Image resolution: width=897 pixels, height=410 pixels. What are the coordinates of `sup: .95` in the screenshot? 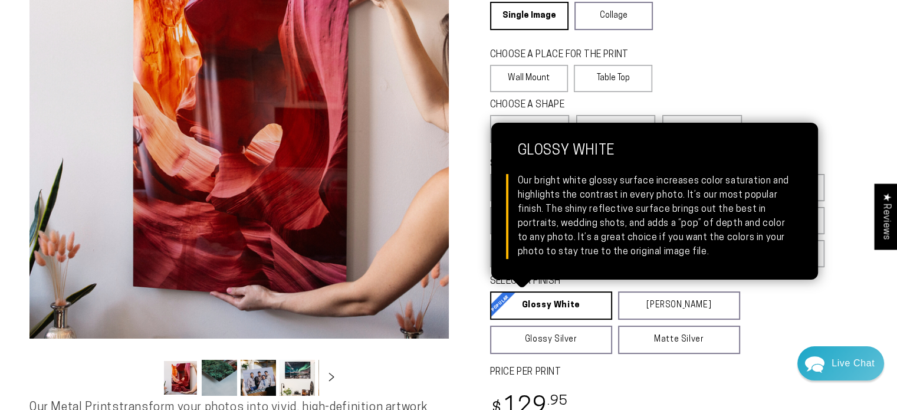 It's located at (558, 401).